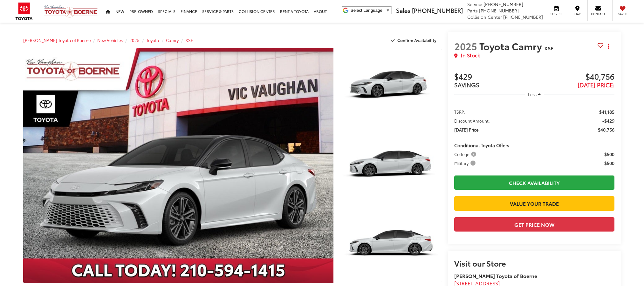 Image resolution: width=644 pixels, height=286 pixels. I want to click on span: Discount Amount:, so click(472, 121).